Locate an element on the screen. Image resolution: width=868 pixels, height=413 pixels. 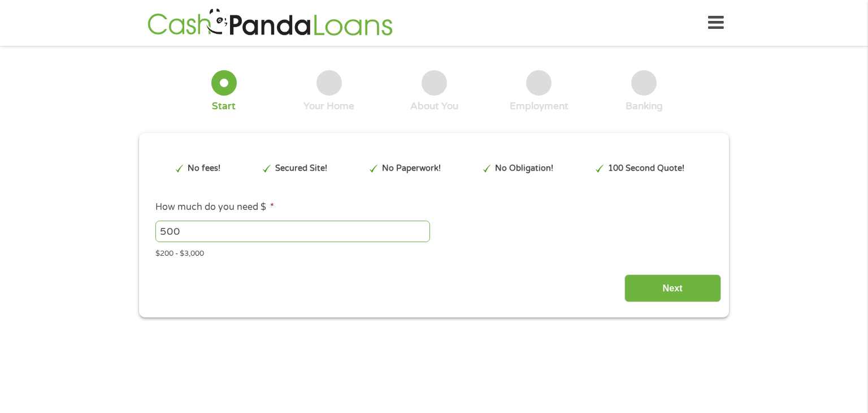
div: Employment is located at coordinates (539, 106).